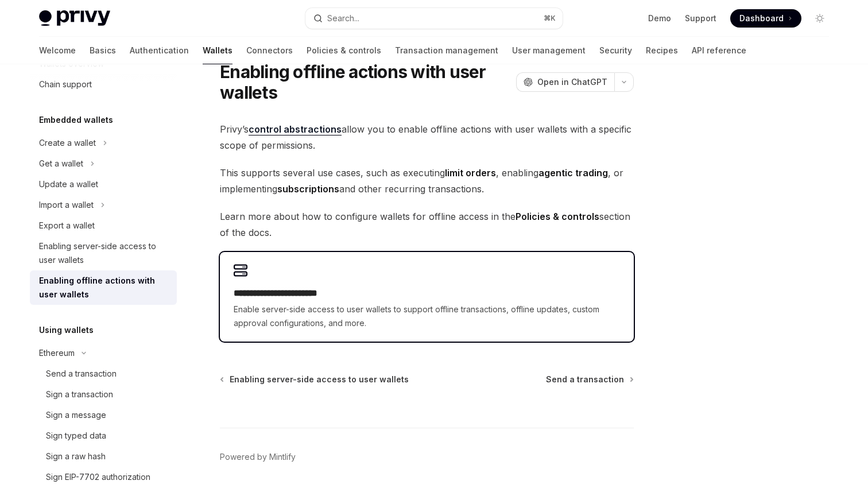 The height and width of the screenshot is (492, 868). Describe the element at coordinates (344, 51) in the screenshot. I see `a: Policies & controls` at that location.